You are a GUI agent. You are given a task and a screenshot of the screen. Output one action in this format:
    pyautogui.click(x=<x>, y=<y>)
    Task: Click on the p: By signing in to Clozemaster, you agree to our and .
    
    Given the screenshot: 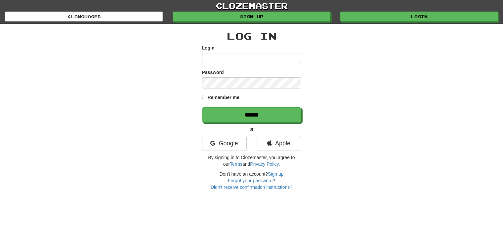 What is the action you would take?
    pyautogui.click(x=251, y=161)
    